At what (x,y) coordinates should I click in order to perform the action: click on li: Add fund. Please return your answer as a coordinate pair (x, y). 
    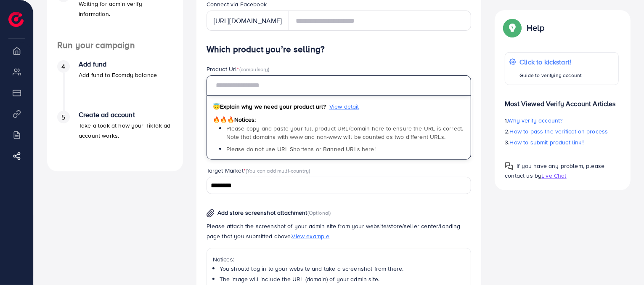
    Looking at the image, I should click on (115, 85).